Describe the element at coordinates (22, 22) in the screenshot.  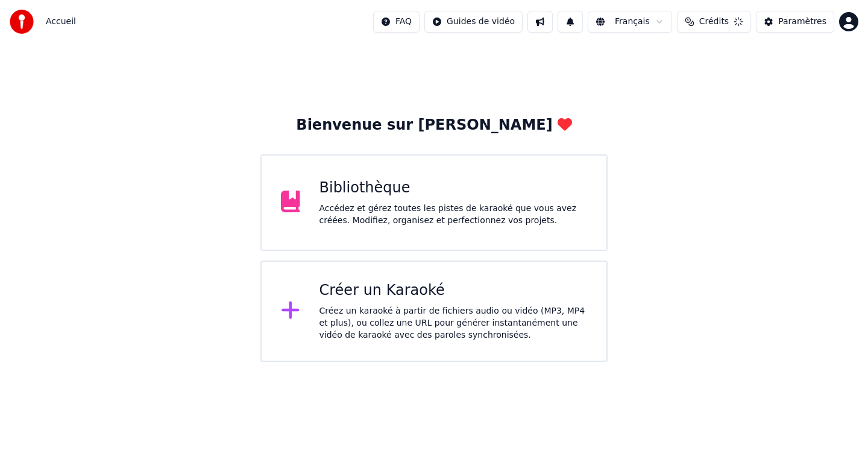
I see `img: youka` at that location.